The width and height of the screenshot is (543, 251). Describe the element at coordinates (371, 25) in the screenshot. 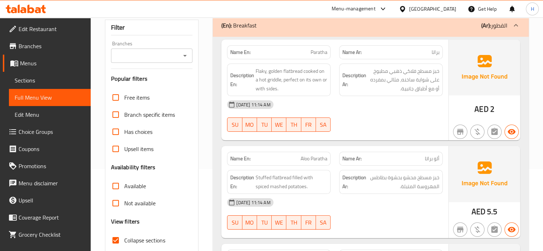

I see `div: (En): Breakfast(Ar):الفطور` at that location.